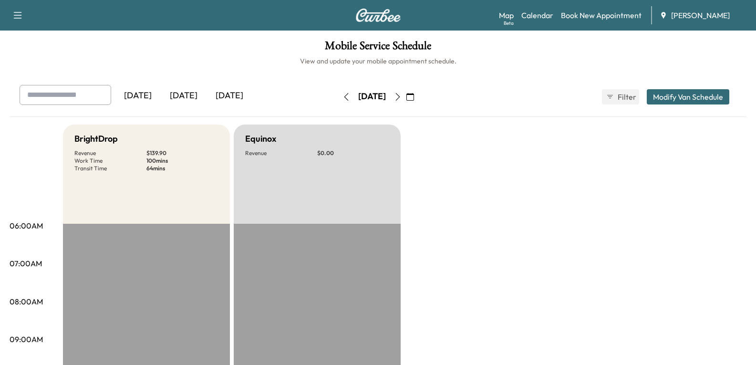  What do you see at coordinates (378, 61) in the screenshot?
I see `h6: View and update your mobile appointment schedule.` at bounding box center [378, 61].